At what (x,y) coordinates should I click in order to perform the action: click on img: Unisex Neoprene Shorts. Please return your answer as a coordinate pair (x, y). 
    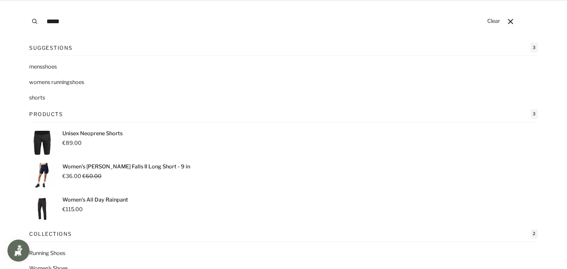
    Looking at the image, I should click on (42, 143).